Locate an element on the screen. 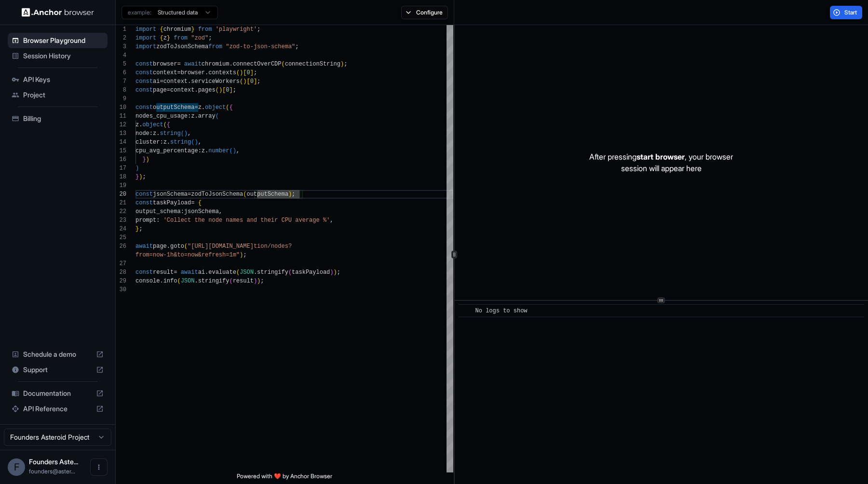  span: serviceWorkers is located at coordinates (215, 82).